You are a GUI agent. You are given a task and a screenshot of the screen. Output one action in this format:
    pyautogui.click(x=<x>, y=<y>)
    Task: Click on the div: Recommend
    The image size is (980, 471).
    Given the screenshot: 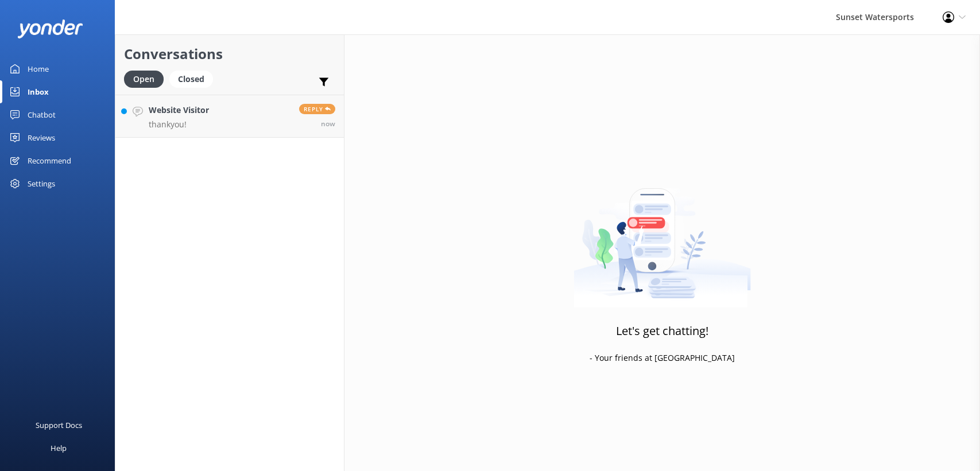 What is the action you would take?
    pyautogui.click(x=50, y=161)
    